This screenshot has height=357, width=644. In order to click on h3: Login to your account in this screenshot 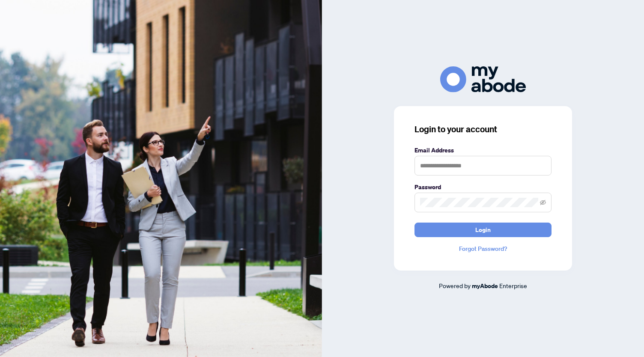, I will do `click(483, 129)`.